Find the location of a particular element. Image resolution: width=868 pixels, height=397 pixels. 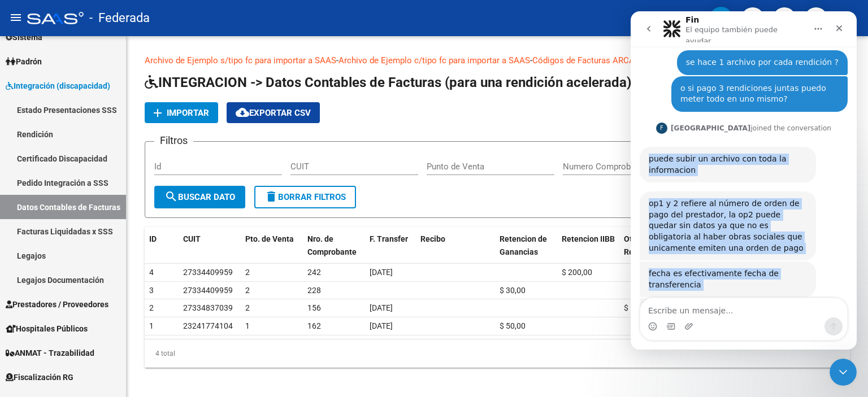

a: Archivo de Ejemplo c/tipo fc para importar a SAAS is located at coordinates (434, 60).